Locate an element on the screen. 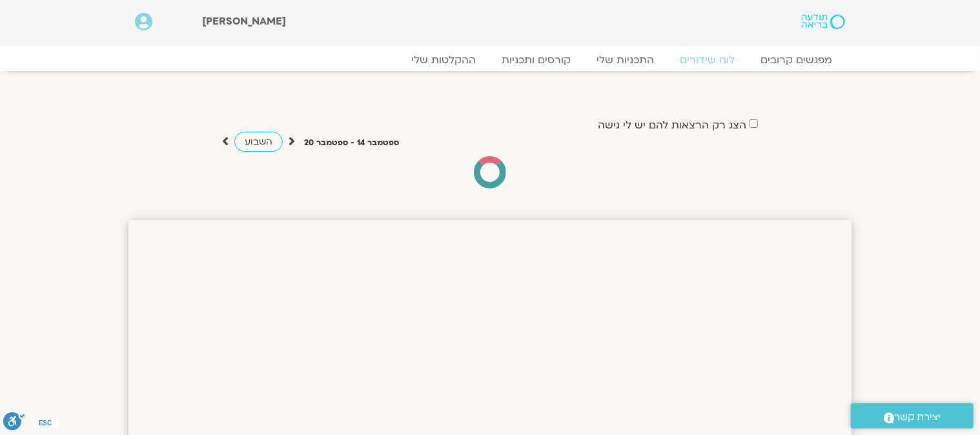  a: ההקלטות שלי is located at coordinates (444, 60).